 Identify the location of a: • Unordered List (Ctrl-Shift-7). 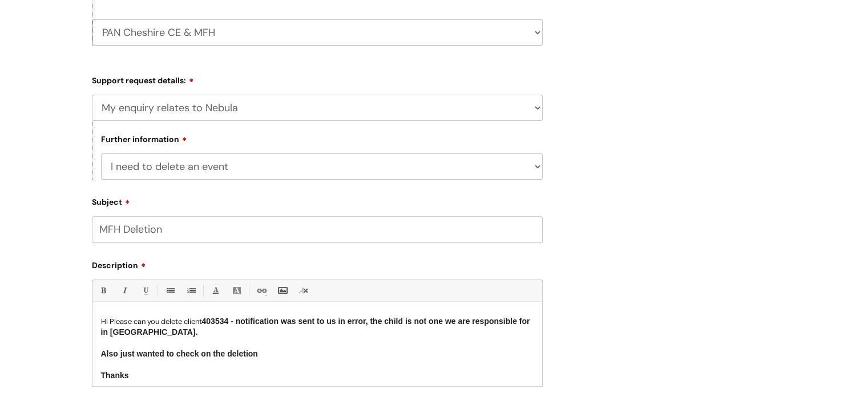
(169, 290).